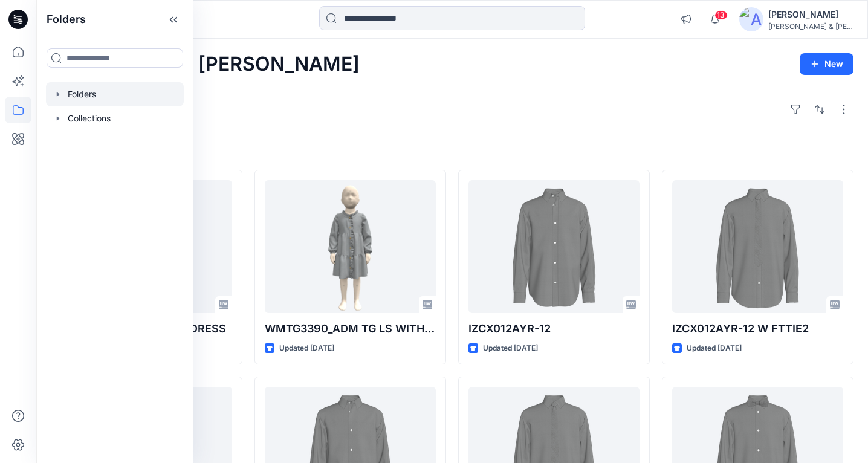  What do you see at coordinates (452, 151) in the screenshot?
I see `h4: Styles` at bounding box center [452, 151].